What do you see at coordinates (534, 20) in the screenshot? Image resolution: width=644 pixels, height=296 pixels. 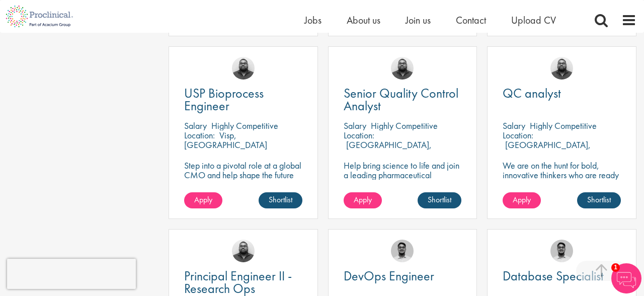 I see `a: Upload CV` at bounding box center [534, 20].